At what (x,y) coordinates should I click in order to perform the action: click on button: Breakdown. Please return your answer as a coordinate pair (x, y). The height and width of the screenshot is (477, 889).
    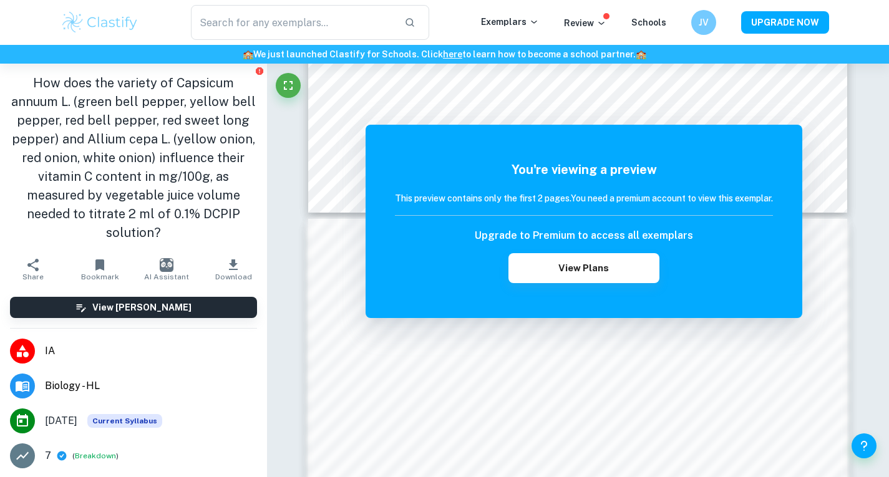
    Looking at the image, I should click on (95, 456).